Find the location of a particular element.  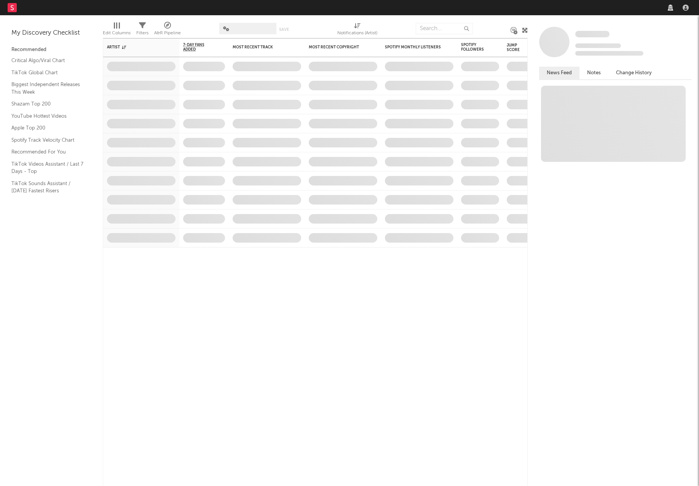

div: Jump Score is located at coordinates (516, 48).